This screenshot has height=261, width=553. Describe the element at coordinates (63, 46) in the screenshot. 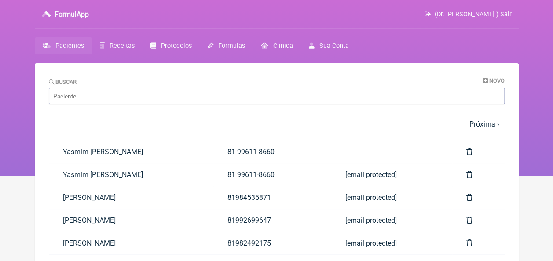

I see `a: Pacientes` at that location.